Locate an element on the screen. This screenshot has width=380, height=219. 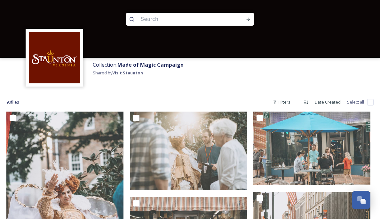
strong: Visit Staunton is located at coordinates (128, 73).